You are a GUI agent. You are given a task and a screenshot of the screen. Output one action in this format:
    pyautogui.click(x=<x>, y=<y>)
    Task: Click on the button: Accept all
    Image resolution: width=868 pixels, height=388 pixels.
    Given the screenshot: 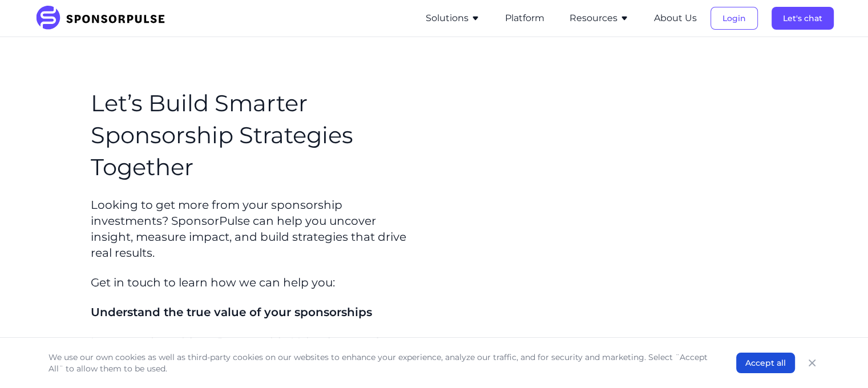 What is the action you would take?
    pyautogui.click(x=765, y=363)
    